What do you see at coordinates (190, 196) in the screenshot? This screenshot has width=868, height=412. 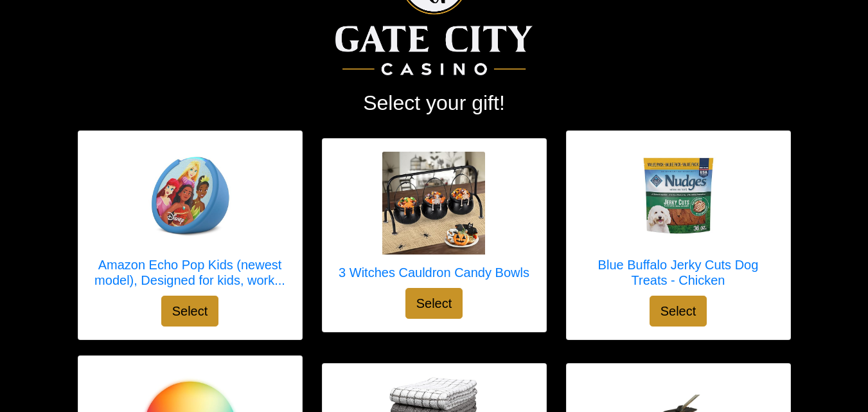 I see `img: Amazon Echo Pop Kids (newest model), Designed for kids, works with our smartest AI assistant - Al...` at bounding box center [190, 196].